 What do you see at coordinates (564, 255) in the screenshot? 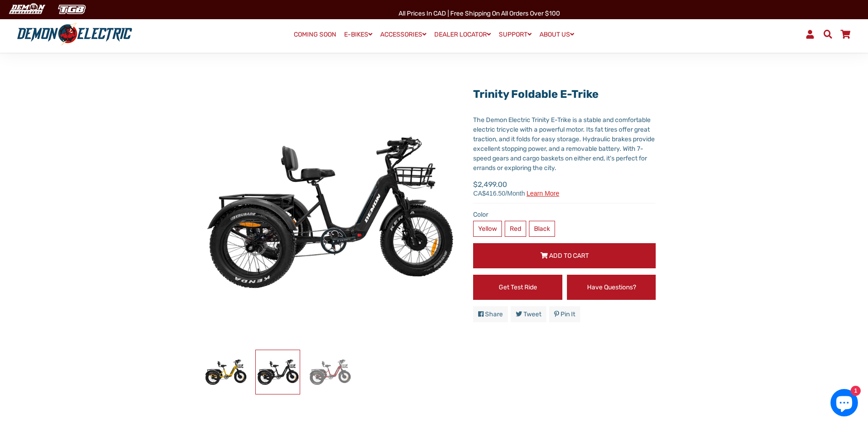
I see `button: Add to Cart` at bounding box center [564, 255].